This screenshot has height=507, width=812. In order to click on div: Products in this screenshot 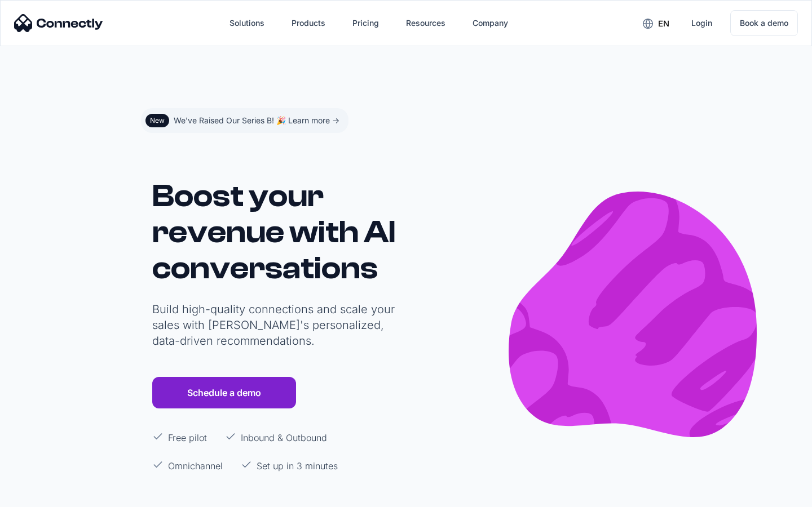, I will do `click(308, 23)`.